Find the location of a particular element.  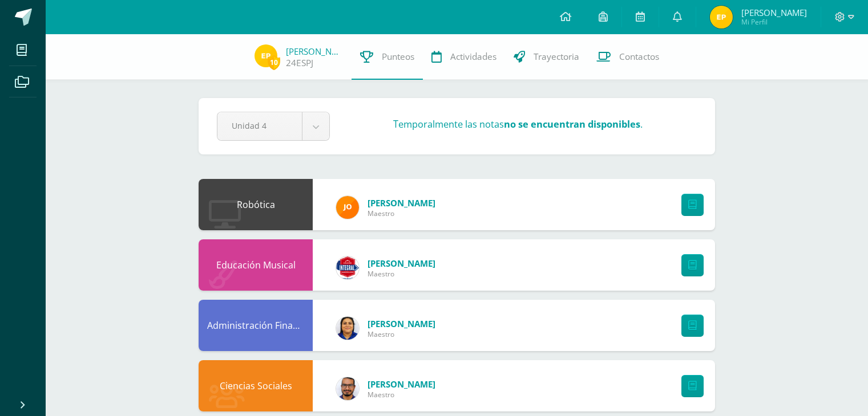

span: Actividades is located at coordinates (473, 56).